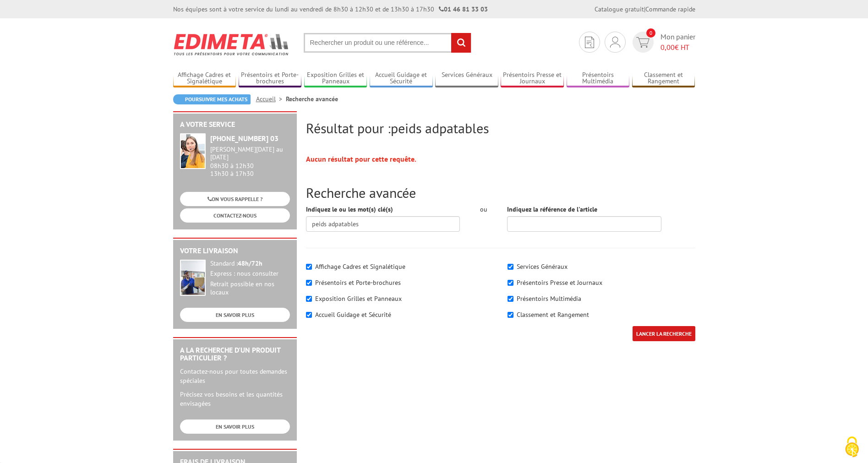  What do you see at coordinates (500, 128) in the screenshot?
I see `h2: Résultat pour :` at bounding box center [500, 128].